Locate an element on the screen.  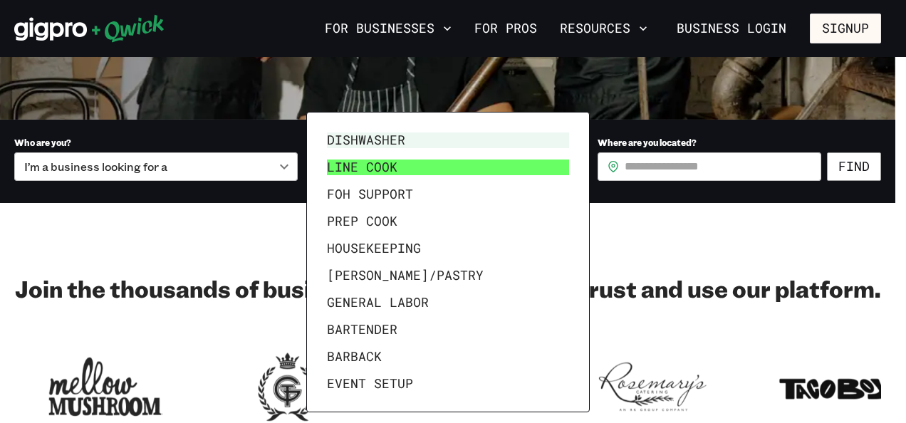
li: Barback is located at coordinates (448, 357).